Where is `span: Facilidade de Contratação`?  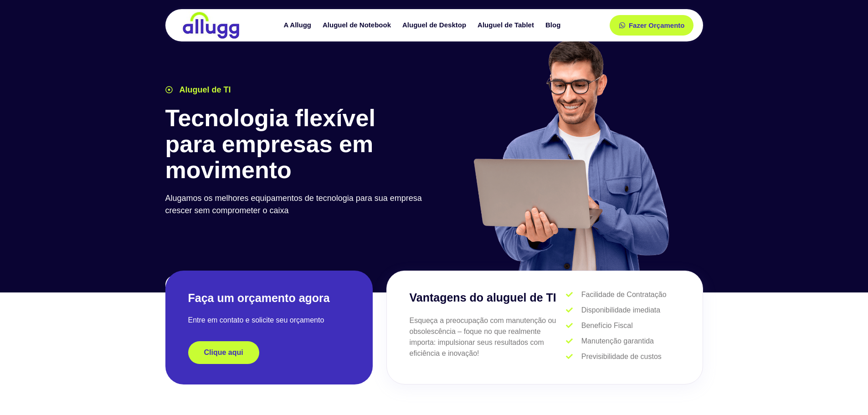 span: Facilidade de Contratação is located at coordinates (623, 295).